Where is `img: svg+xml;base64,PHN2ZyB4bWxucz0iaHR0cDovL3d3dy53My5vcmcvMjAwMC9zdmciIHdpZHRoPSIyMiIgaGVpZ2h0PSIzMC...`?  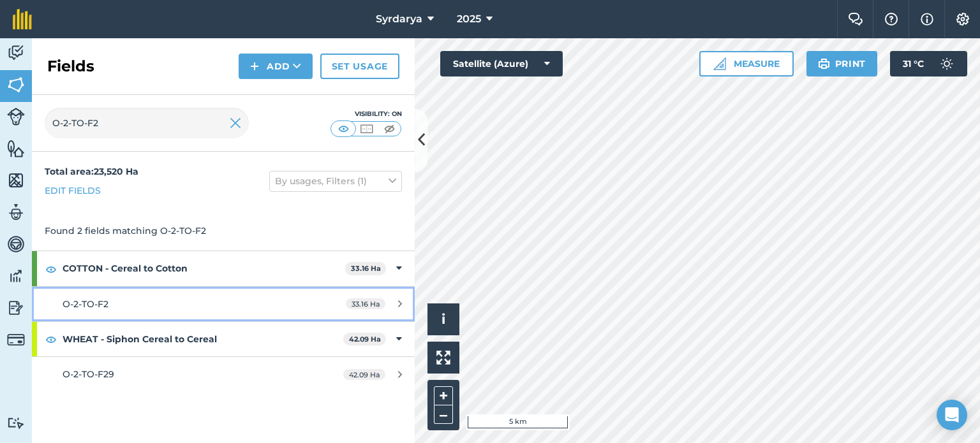 img: svg+xml;base64,PHN2ZyB4bWxucz0iaHR0cDovL3d3dy53My5vcmcvMjAwMC9zdmciIHdpZHRoPSIyMiIgaGVpZ2h0PSIzMC... is located at coordinates (235, 123).